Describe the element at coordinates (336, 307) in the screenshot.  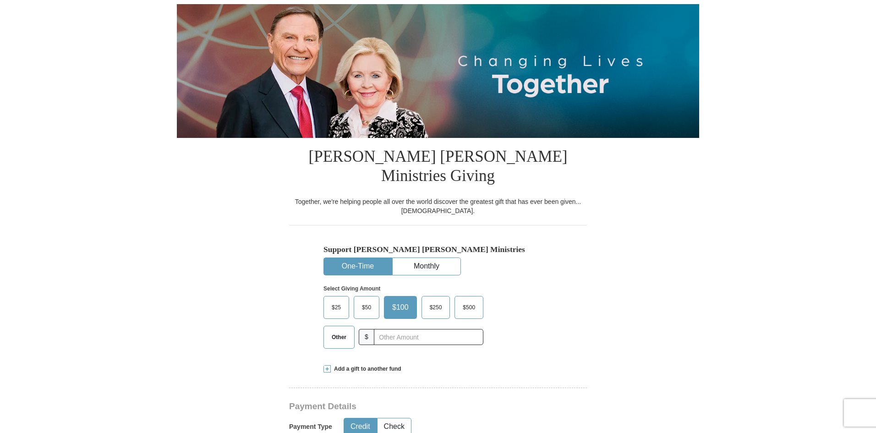
I see `span: $25` at that location.